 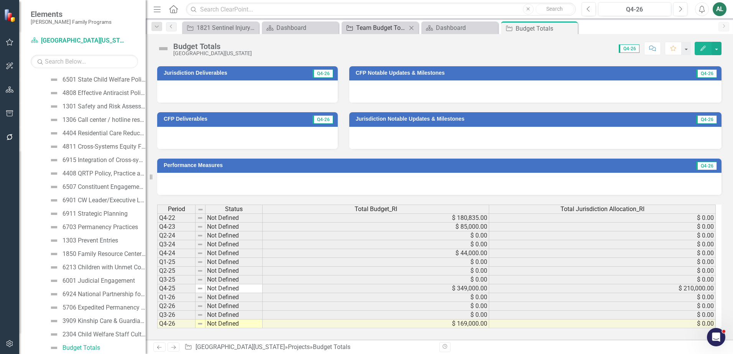 What do you see at coordinates (104, 174) in the screenshot?
I see `div: 4408 QRTP Policy, Practice and/or Implementation` at bounding box center [104, 174].